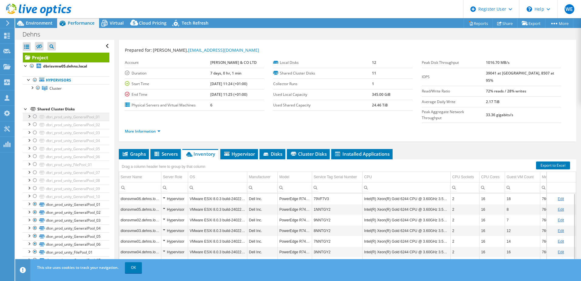  What do you see at coordinates (505, 23) in the screenshot?
I see `a: Share` at bounding box center [505, 23].